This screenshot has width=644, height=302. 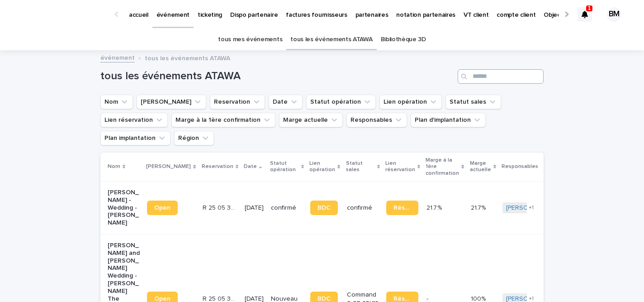 I want to click on p: Plan d'implantation, so click(x=562, y=167).